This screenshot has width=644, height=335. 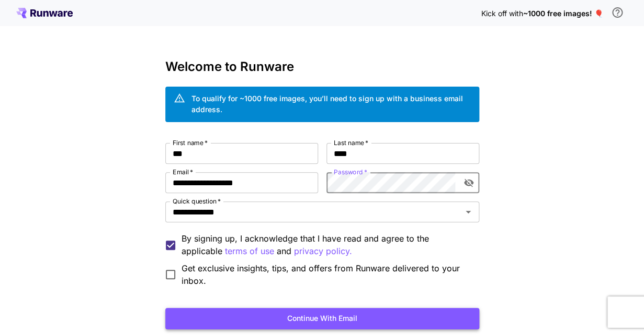 I want to click on label: Quick question, so click(x=197, y=201).